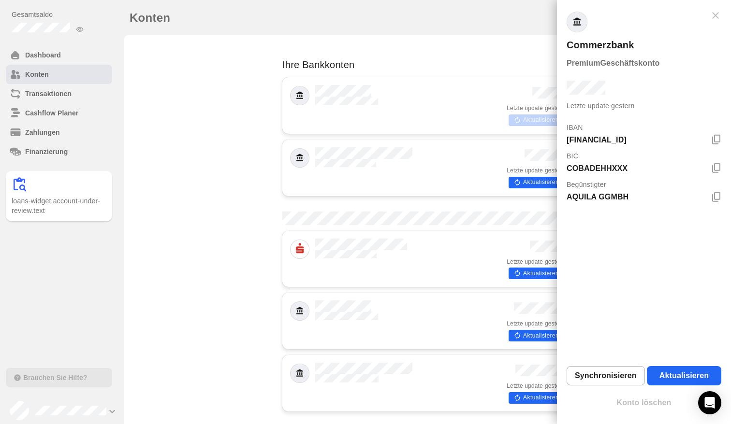 Image resolution: width=731 pixels, height=424 pixels. Describe the element at coordinates (644, 45) in the screenshot. I see `h3: Commerzbank` at that location.